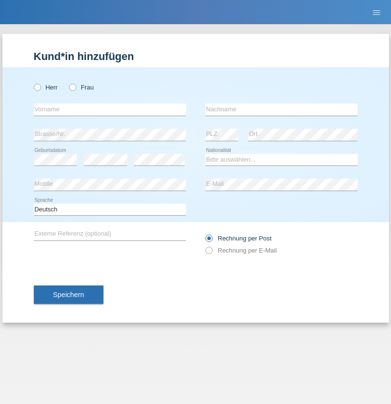 Image resolution: width=391 pixels, height=404 pixels. What do you see at coordinates (239, 238) in the screenshot?
I see `label: Rechnung per Post` at bounding box center [239, 238].